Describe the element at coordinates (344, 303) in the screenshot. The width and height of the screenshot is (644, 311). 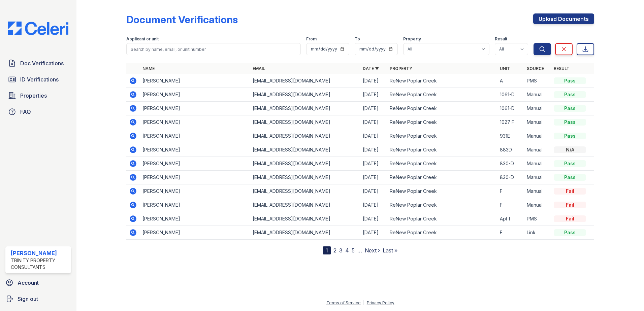
I see `a: Terms of Service` at that location.